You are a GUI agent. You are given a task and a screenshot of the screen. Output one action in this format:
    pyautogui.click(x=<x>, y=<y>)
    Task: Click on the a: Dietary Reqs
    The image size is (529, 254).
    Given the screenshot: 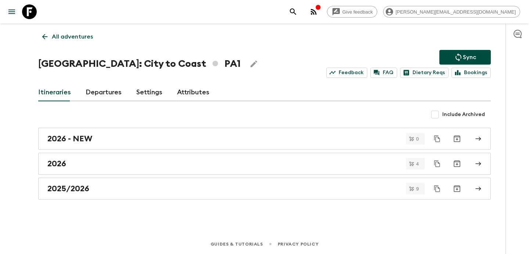 What is the action you would take?
    pyautogui.click(x=424, y=73)
    